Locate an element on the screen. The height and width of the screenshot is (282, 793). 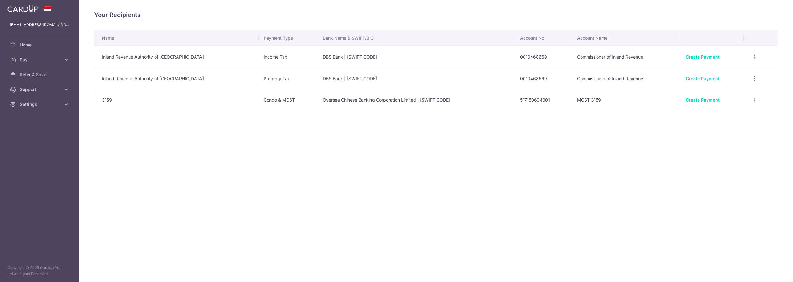
td: 3159 is located at coordinates (176, 100).